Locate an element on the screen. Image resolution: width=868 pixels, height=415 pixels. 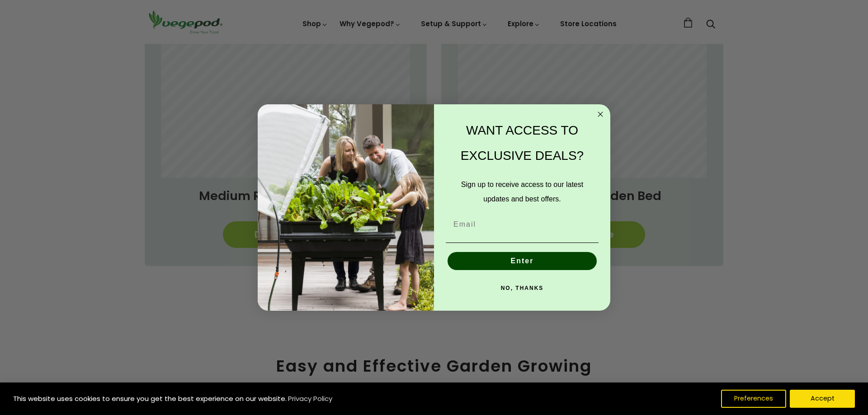
input: Email is located at coordinates (522, 224).